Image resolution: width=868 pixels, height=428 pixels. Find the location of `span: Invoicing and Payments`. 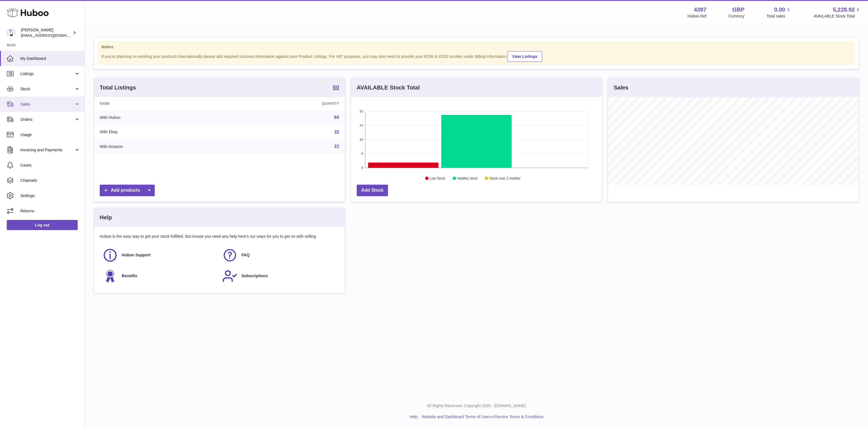

span: Invoicing and Payments is located at coordinates (47, 150).